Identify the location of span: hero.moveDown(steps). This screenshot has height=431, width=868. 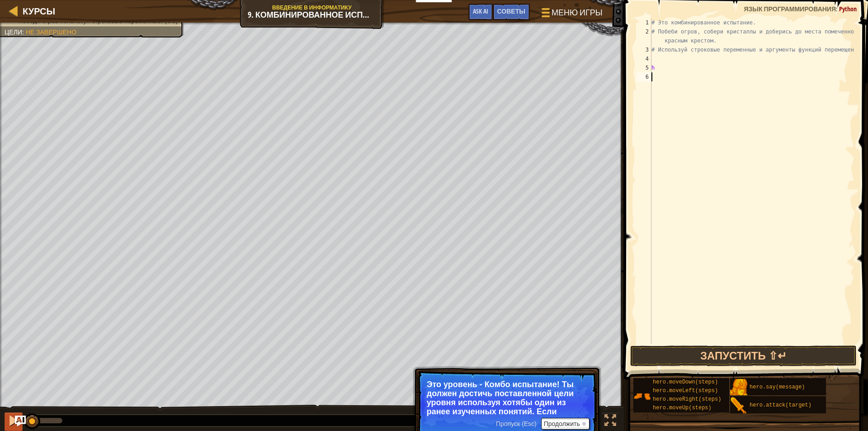
(685, 382).